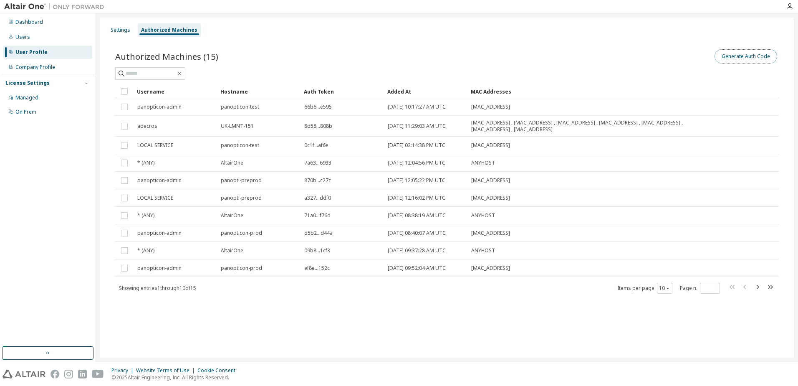  I want to click on div: MAC Addresses, so click(581, 91).